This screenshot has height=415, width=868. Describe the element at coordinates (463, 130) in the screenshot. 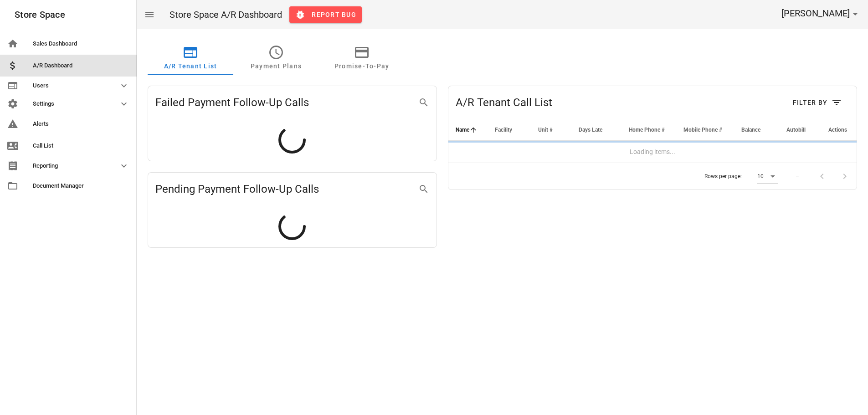

I see `span: Name` at that location.